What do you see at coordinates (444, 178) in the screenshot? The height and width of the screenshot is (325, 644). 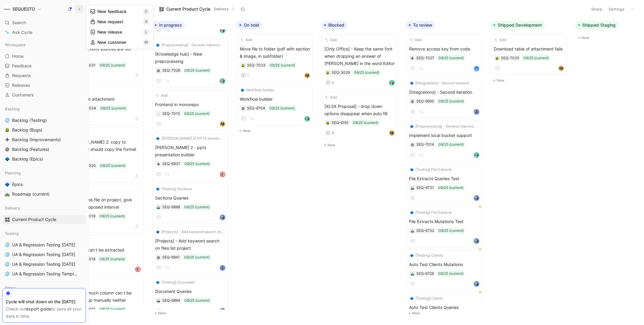 I see `span: File Extracts Queries Test` at bounding box center [444, 178].